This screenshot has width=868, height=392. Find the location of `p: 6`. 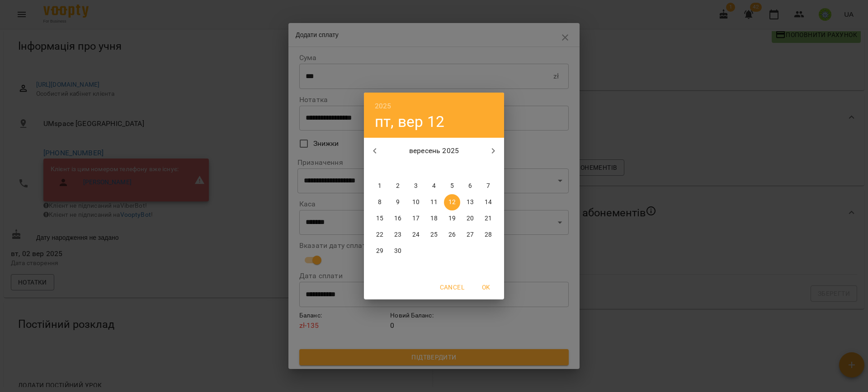

p: 6 is located at coordinates (470, 186).